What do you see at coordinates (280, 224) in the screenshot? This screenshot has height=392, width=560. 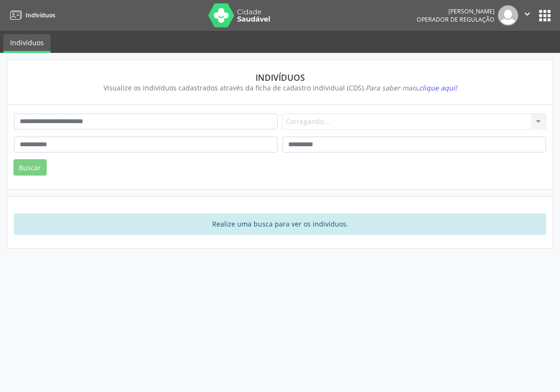 I see `div: Realize uma busca para ver os indivíduos.` at bounding box center [280, 224].